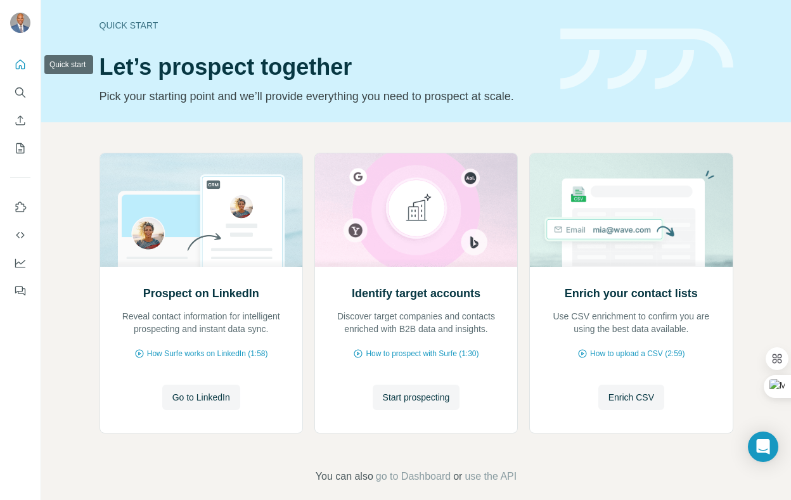 The width and height of the screenshot is (791, 500). Describe the element at coordinates (631, 397) in the screenshot. I see `span: Enrich CSV` at that location.